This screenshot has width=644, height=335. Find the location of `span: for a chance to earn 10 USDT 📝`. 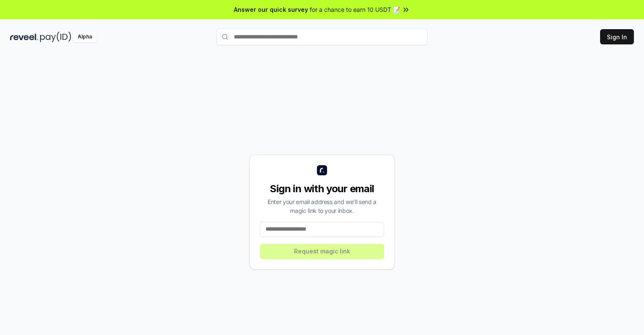

span: for a chance to earn 10 USDT 📝 is located at coordinates (355, 9).